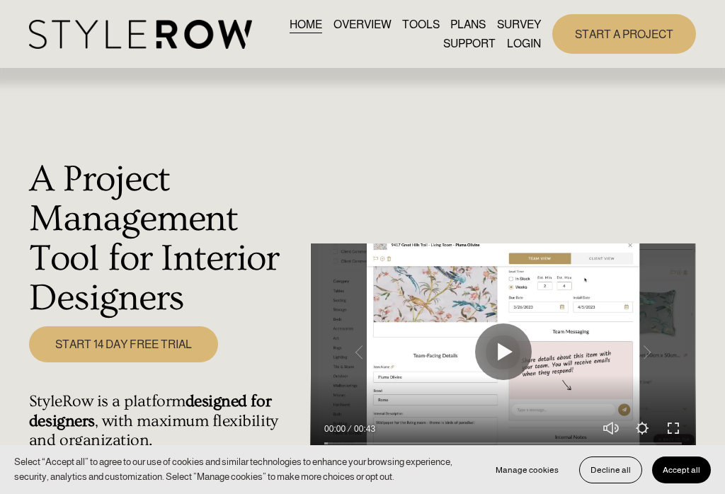 This screenshot has width=725, height=494. What do you see at coordinates (503, 444) in the screenshot?
I see `input: Seek` at bounding box center [503, 444].